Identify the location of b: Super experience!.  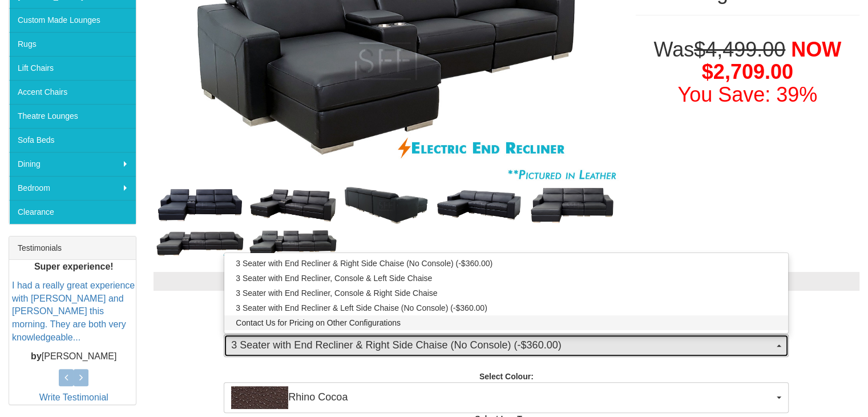
(74, 266).